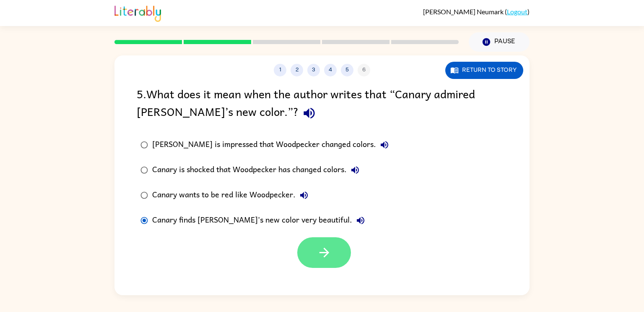  What do you see at coordinates (297, 70) in the screenshot?
I see `button: 2` at bounding box center [297, 70].